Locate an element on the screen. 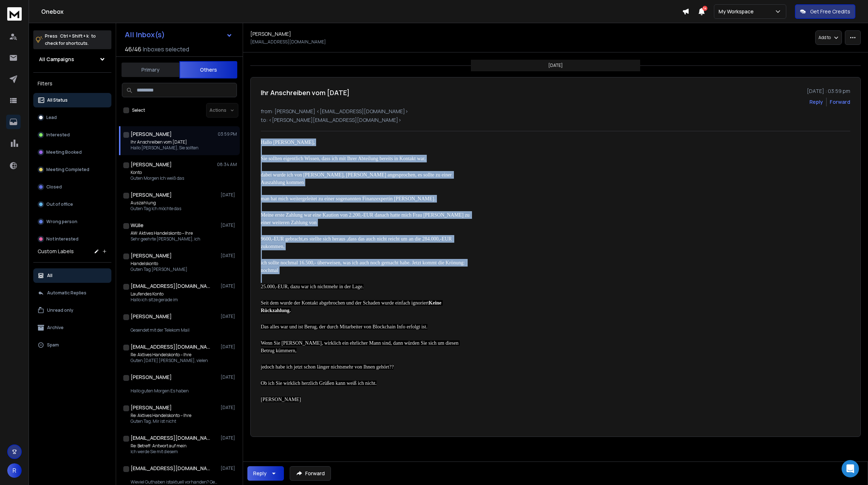 The image size is (868, 485). p: Wieviel Guthaben istaktuell vorhanden? Gesendet is located at coordinates (174, 482).